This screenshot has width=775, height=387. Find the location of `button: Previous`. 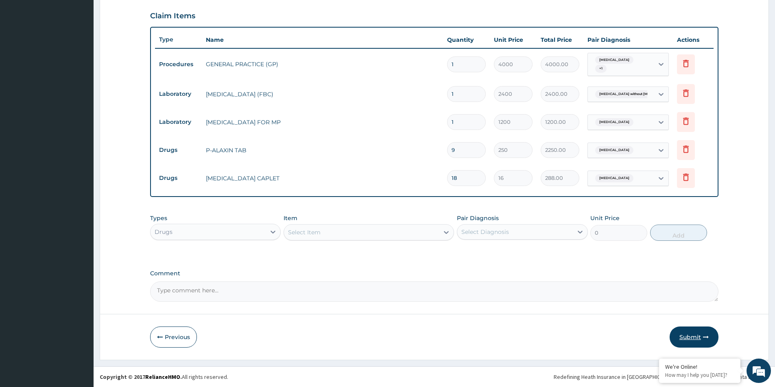

button: Previous is located at coordinates (173, 337).